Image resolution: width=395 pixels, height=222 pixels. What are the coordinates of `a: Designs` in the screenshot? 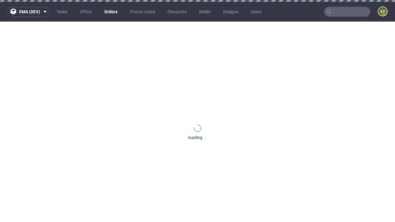 It's located at (231, 12).